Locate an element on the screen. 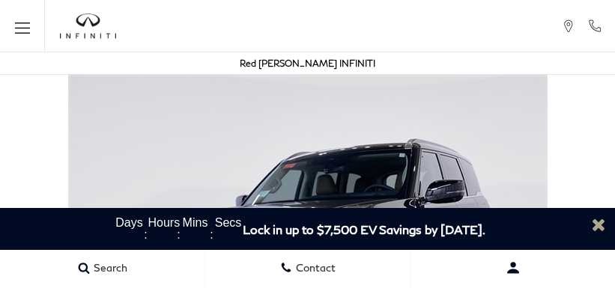 This screenshot has height=288, width=615. a: infiniti is located at coordinates (88, 26).